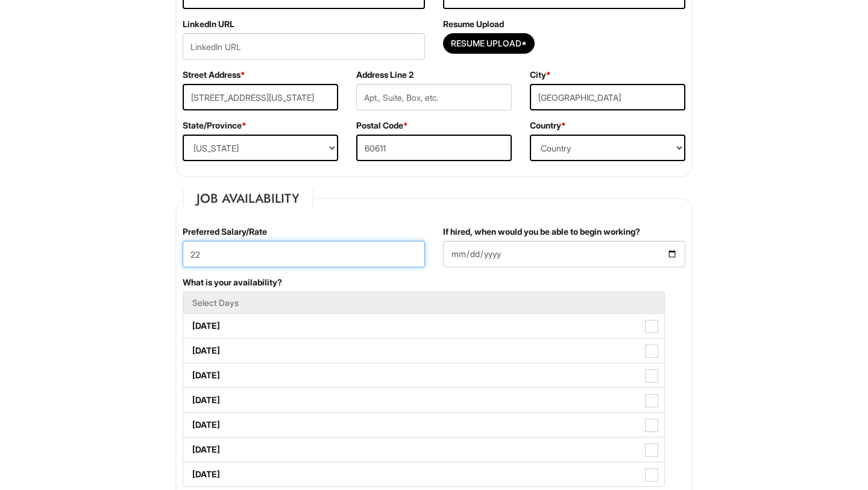 The image size is (868, 490). Describe the element at coordinates (304, 47) in the screenshot. I see `input: LinkedIn URL` at that location.